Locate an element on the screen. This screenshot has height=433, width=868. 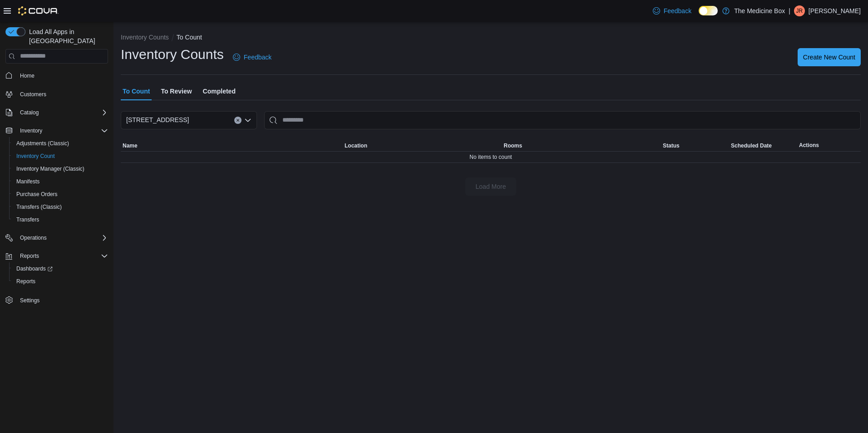
button: Name is located at coordinates (232, 145).